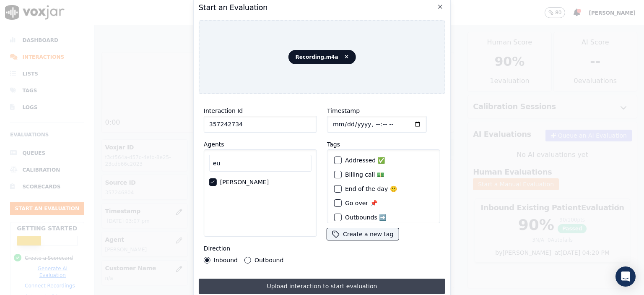  Describe the element at coordinates (371, 189) in the screenshot. I see `label: End of the day 🙁` at that location.